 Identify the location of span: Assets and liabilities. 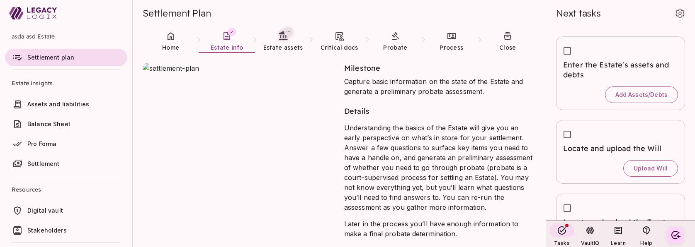
(58, 104).